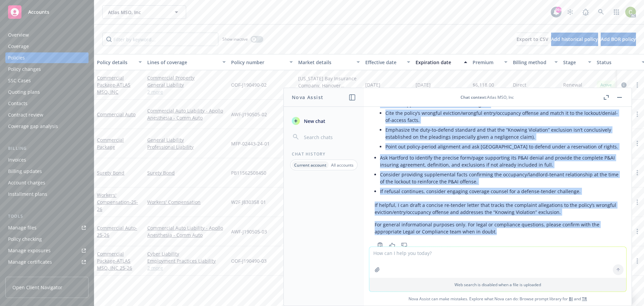 Image resolution: width=644 pixels, height=306 pixels. Describe the element at coordinates (187, 62) in the screenshot. I see `button: Lines of coverage` at that location.